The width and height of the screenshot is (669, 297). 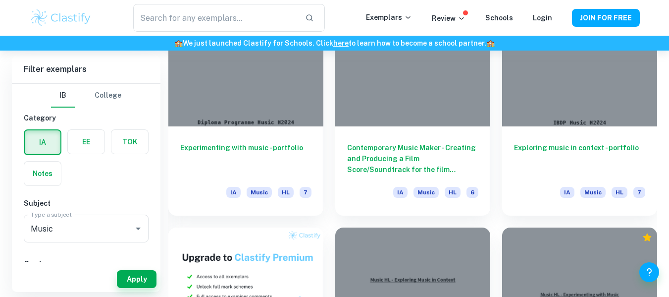 What do you see at coordinates (605, 18) in the screenshot?
I see `button: JOIN FOR FREE` at bounding box center [605, 18].